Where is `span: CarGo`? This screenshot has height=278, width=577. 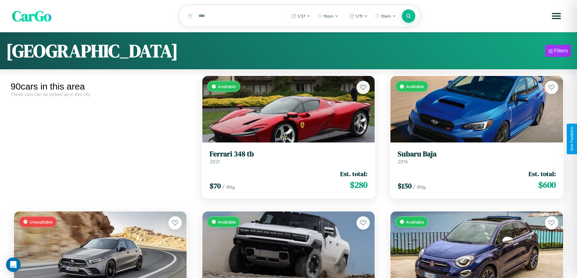
span: CarGo is located at coordinates (32, 16).